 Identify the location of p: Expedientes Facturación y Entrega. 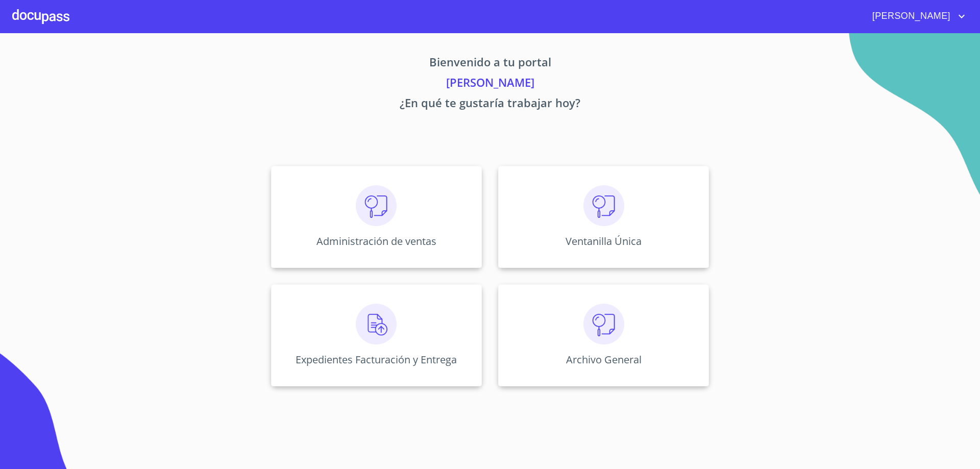
(376, 359).